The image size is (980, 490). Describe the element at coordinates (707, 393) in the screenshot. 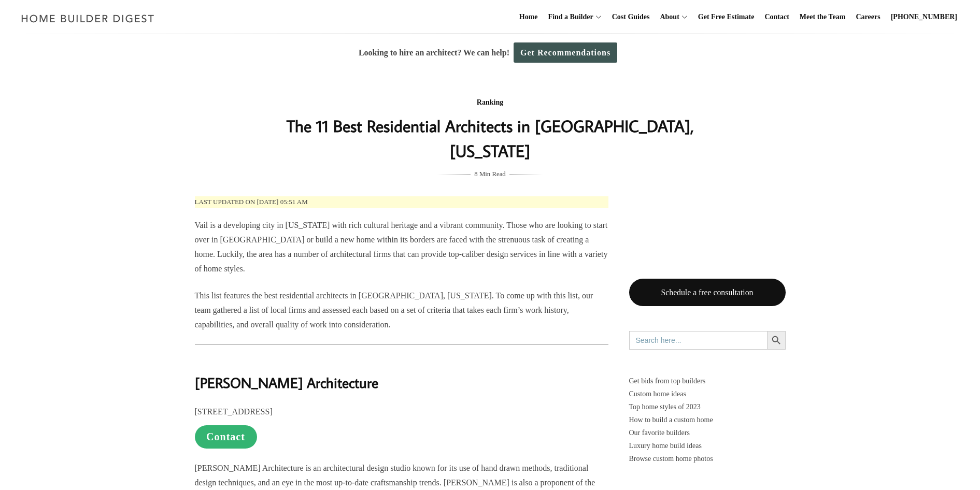

I see `p: Custom home ideas` at that location.